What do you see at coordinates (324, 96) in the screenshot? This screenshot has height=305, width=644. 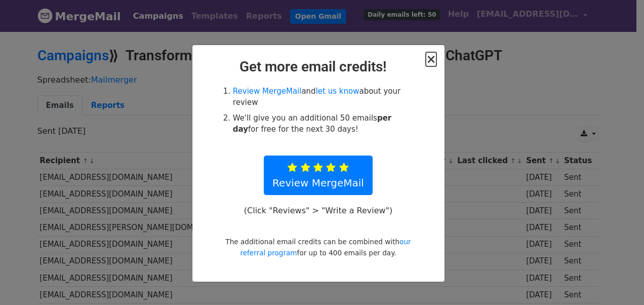 I see `li: and about your review` at bounding box center [324, 96].